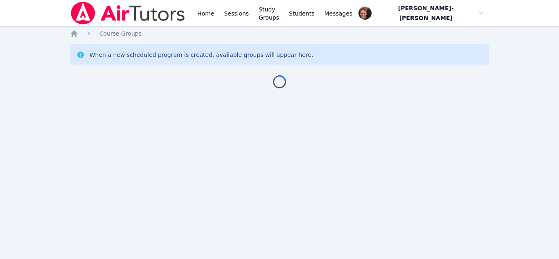 The height and width of the screenshot is (259, 559). I want to click on div: When a new scheduled program is created, available groups will appear here., so click(201, 55).